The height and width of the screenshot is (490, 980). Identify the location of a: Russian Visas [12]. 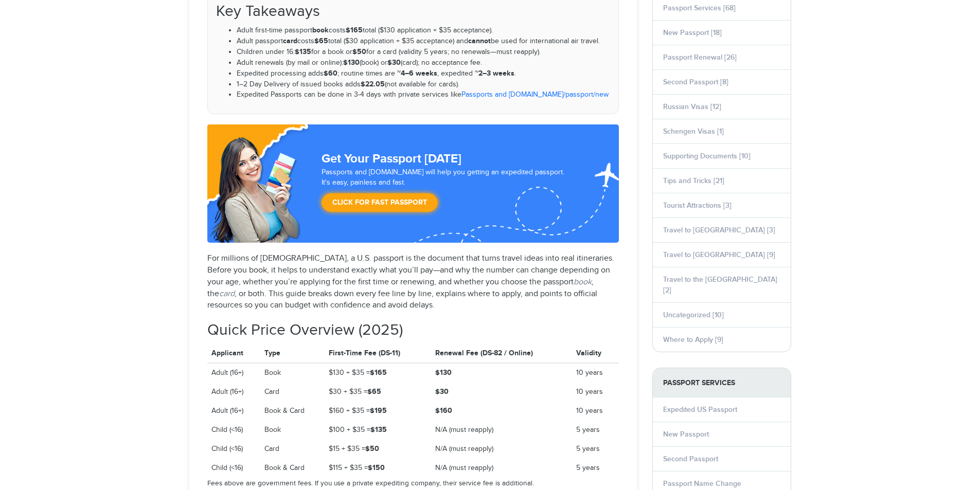
(692, 106).